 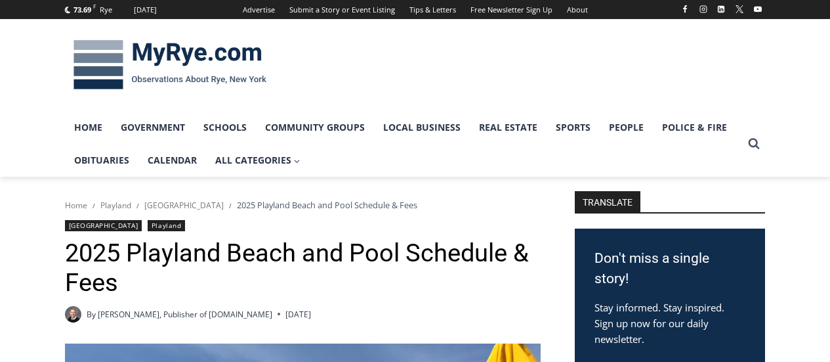 I want to click on strong: TRANSLATE, so click(x=608, y=201).